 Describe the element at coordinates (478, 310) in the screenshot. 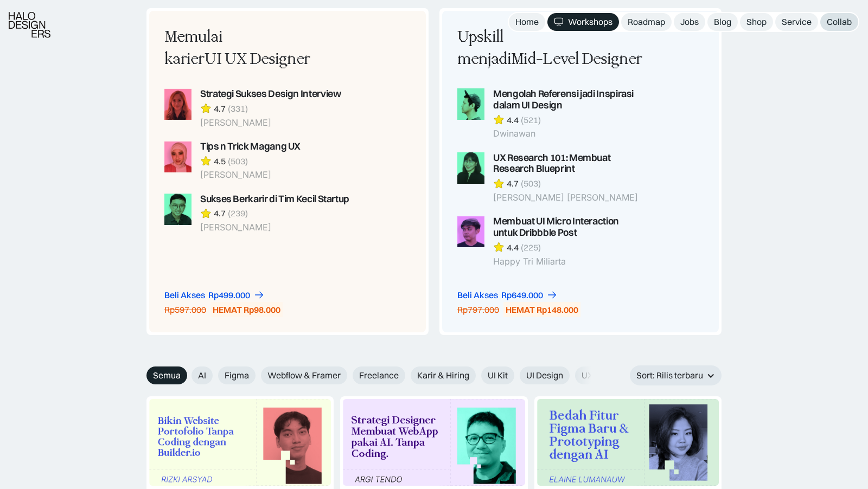

I see `div: Rp797.000` at that location.